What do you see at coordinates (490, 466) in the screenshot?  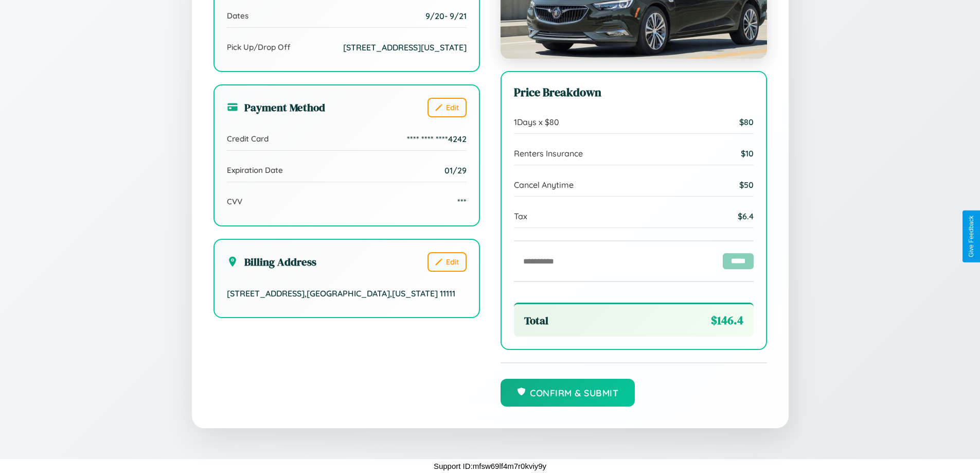 I see `p: Support ID: mfsw69lf4m7r0kviy9y` at bounding box center [490, 466].